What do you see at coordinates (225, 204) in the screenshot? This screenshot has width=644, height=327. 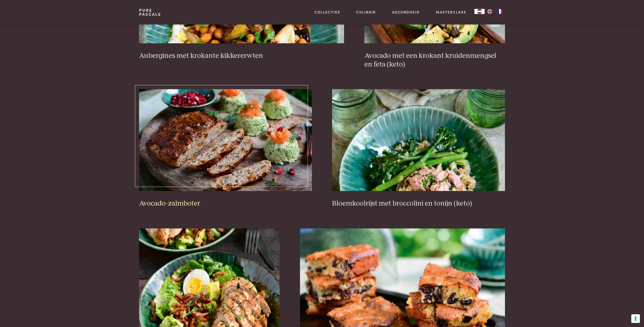 I see `h3: Avocado-zalmboter` at bounding box center [225, 204].